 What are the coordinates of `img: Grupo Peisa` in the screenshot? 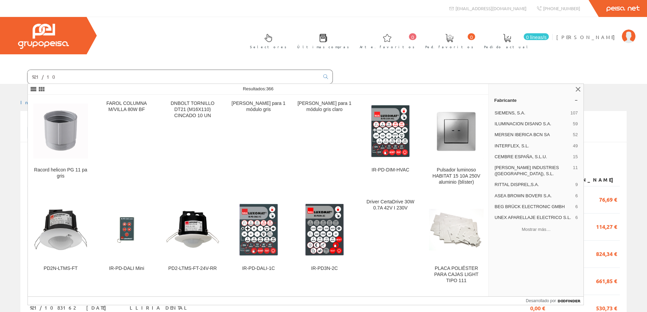 It's located at (43, 36).